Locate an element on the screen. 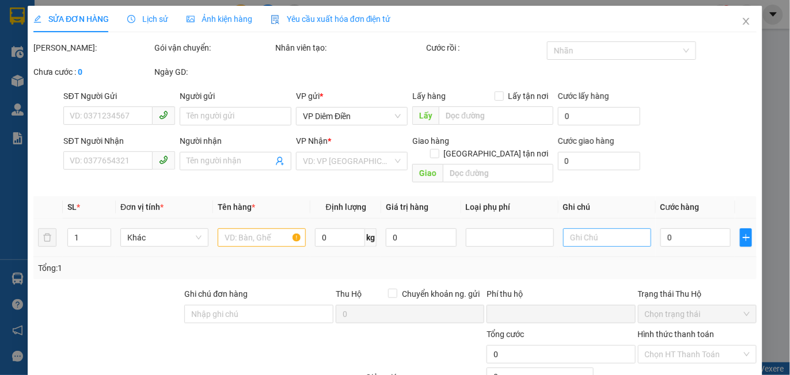 Image resolution: width=790 pixels, height=375 pixels. th: Loại phụ phí is located at coordinates (509, 207).